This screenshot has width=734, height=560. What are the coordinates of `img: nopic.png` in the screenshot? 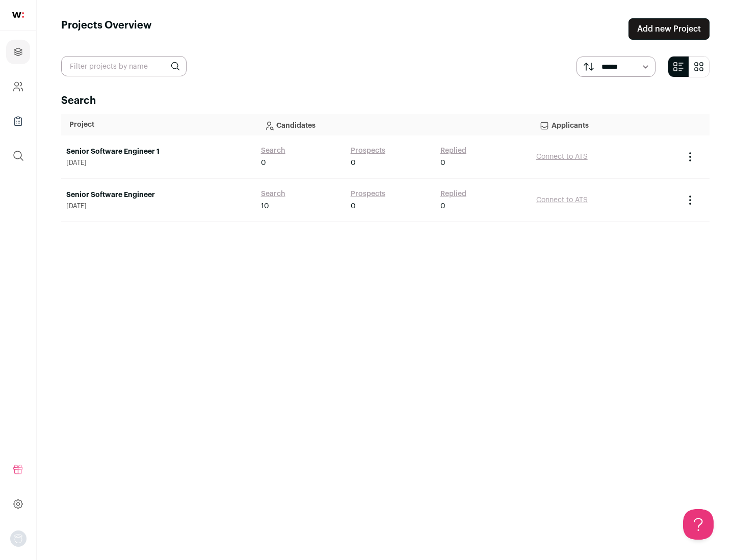 It's located at (18, 539).